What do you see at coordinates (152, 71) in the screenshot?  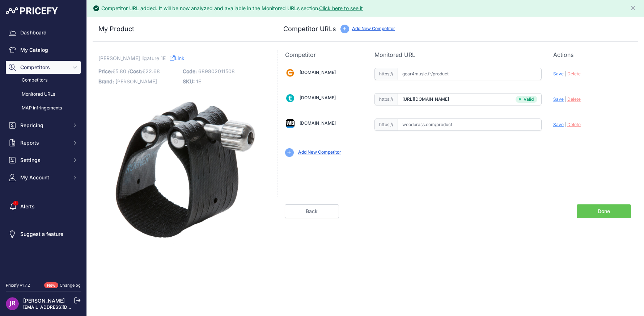 I see `span: 22.68` at bounding box center [152, 71].